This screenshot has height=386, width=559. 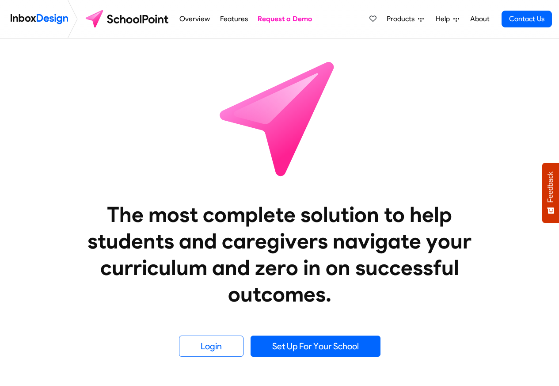 What do you see at coordinates (285, 19) in the screenshot?
I see `a: Request a Demo` at bounding box center [285, 19].